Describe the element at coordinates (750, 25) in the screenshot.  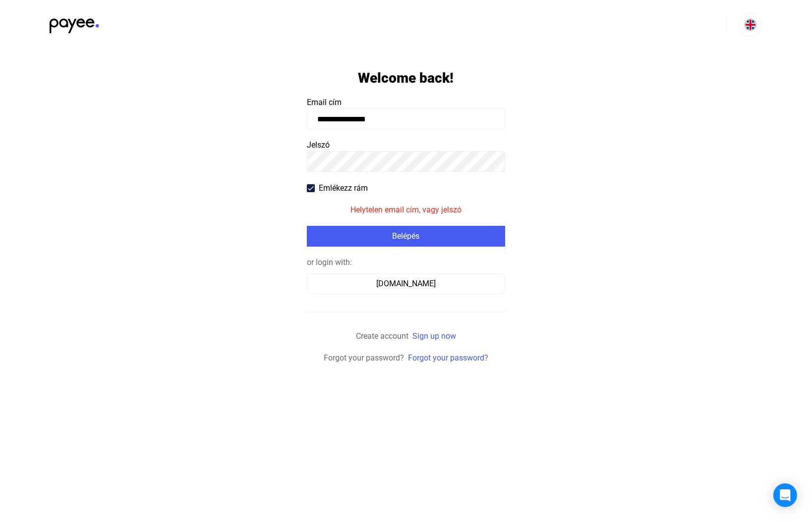
I see `button: EN` at that location.